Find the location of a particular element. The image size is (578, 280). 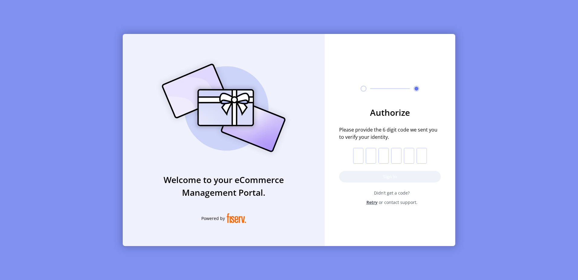

img: card_Illustration.svg is located at coordinates (224, 108).